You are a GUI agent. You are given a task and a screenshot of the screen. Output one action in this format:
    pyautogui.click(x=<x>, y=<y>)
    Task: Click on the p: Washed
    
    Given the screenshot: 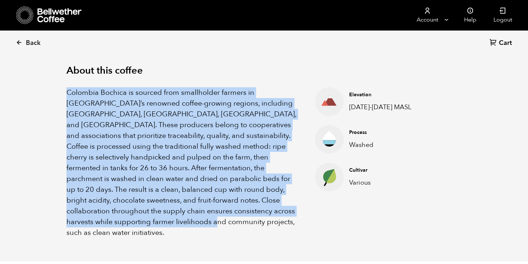 What is the action you would take?
    pyautogui.click(x=383, y=145)
    